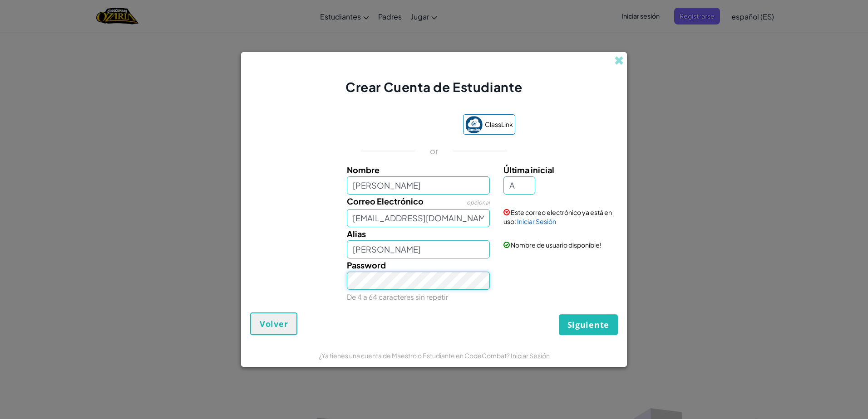 Image resolution: width=868 pixels, height=419 pixels. I want to click on button: Volver, so click(274, 324).